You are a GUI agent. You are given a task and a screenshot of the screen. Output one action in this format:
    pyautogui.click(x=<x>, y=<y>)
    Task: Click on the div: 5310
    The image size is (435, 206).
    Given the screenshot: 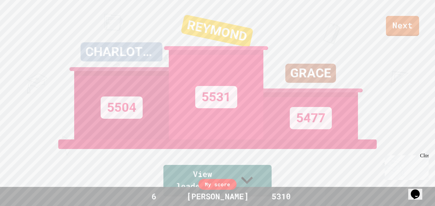 What is the action you would take?
    pyautogui.click(x=281, y=197)
    